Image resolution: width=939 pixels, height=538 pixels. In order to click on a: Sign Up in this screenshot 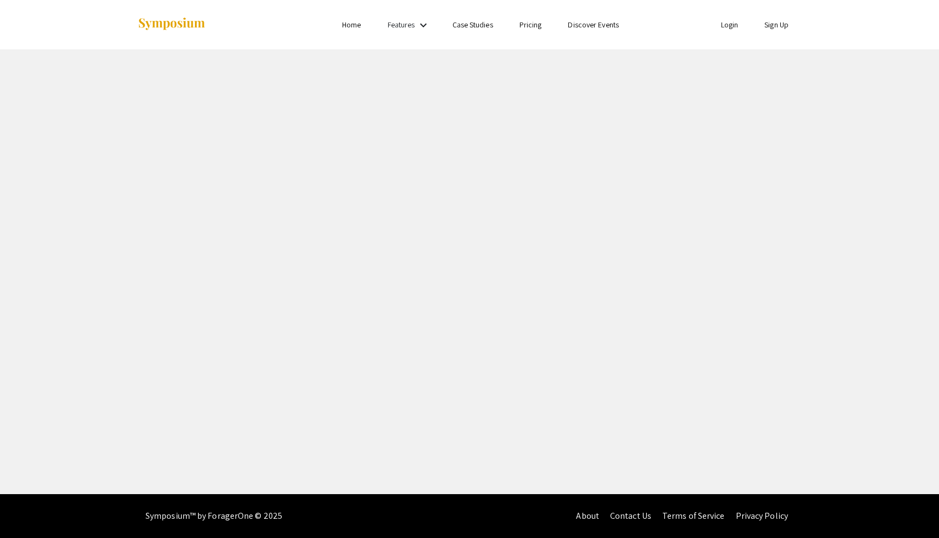, I will do `click(776, 25)`.